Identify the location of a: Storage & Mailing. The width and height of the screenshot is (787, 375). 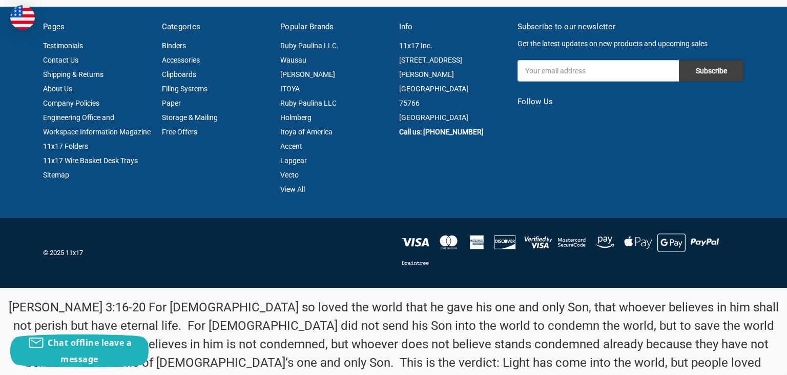
(190, 117).